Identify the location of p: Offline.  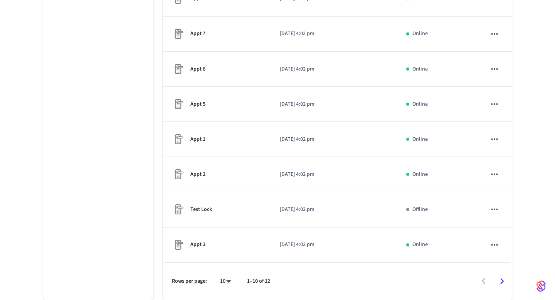
(420, 209).